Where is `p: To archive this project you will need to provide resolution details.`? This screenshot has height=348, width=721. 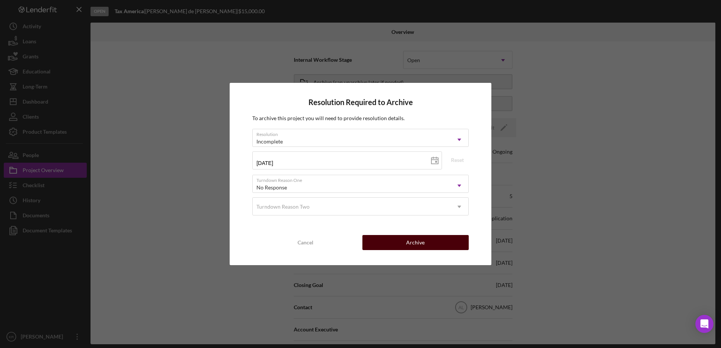 p: To archive this project you will need to provide resolution details. is located at coordinates (360, 118).